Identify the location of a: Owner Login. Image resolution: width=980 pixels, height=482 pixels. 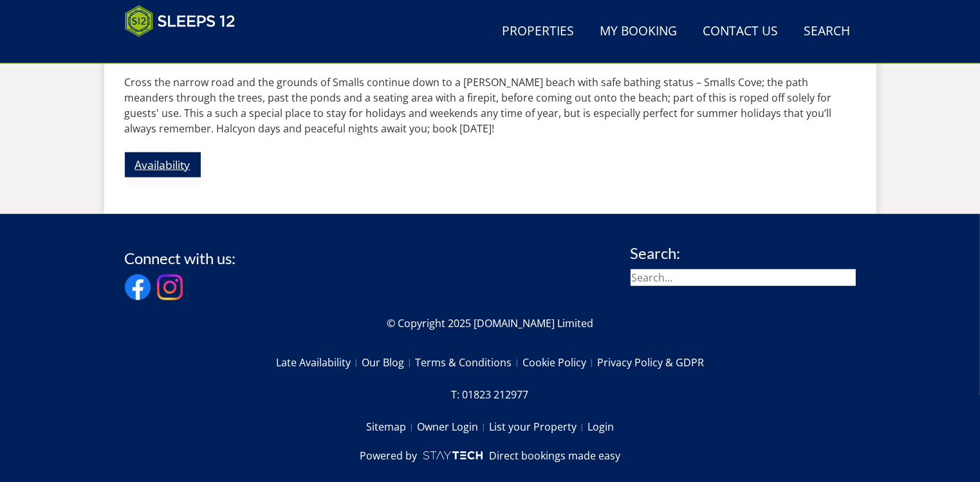
(453, 427).